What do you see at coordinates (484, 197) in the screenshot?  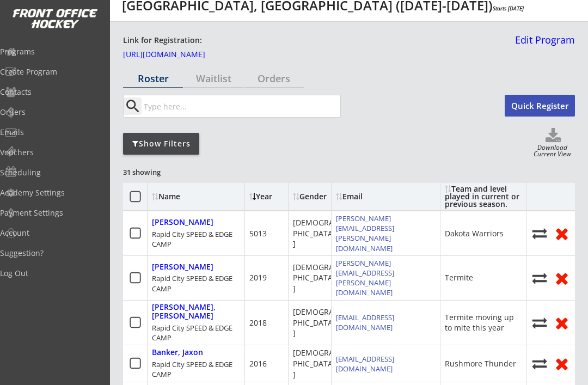 I see `div: Team and level played in current or previous season.` at bounding box center [484, 197].